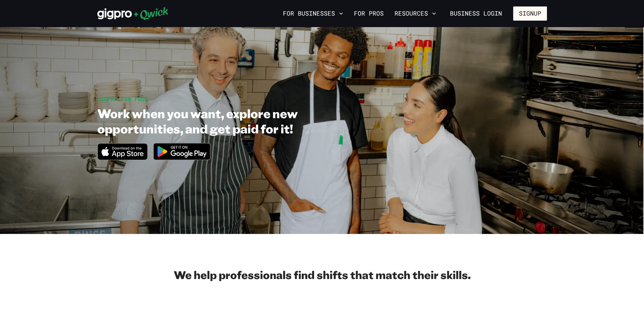 Image resolution: width=644 pixels, height=320 pixels. What do you see at coordinates (123, 98) in the screenshot?
I see `span: GIGPRO FOR PROS` at bounding box center [123, 98].